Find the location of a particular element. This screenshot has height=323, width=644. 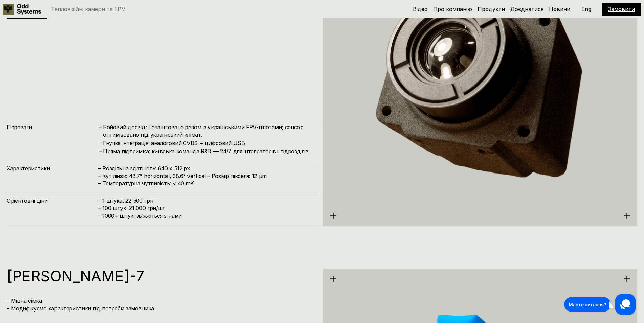

h4: Пряма підтримка: київська команда R&D — 24/7 для інтеграторів і підрозділів. is located at coordinates (209, 151).